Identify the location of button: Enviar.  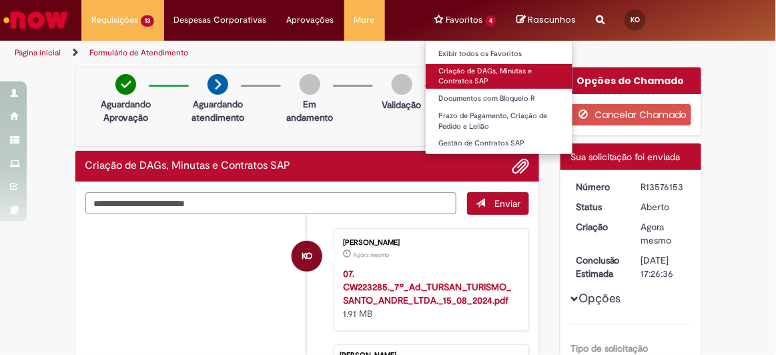
(498, 204).